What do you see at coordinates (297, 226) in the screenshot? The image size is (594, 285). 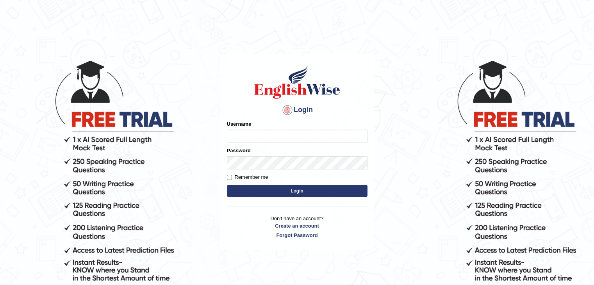 I see `a: Create an account` at bounding box center [297, 226].